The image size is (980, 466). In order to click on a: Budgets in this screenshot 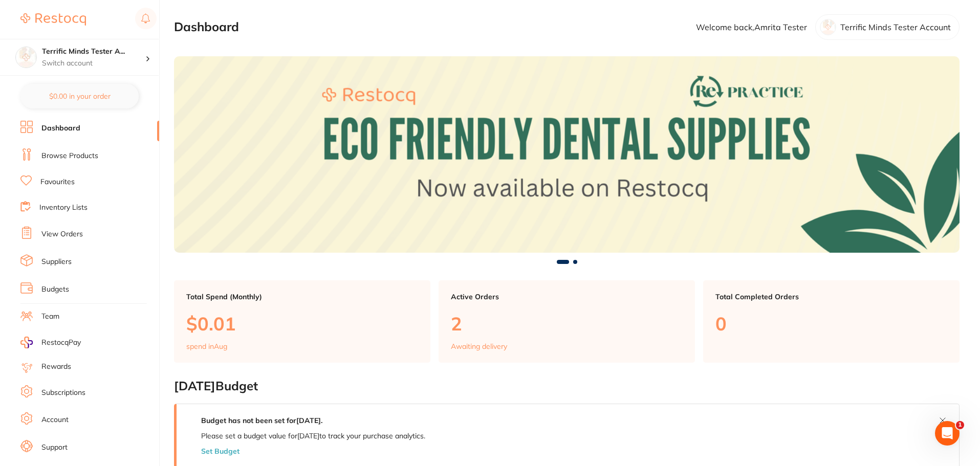, I will do `click(55, 289)`.